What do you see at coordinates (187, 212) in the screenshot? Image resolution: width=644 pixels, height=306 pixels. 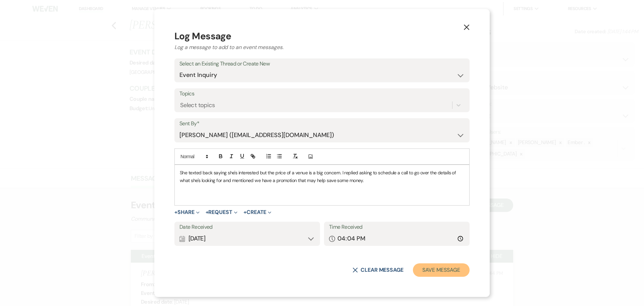 I see `button: Share` at bounding box center [187, 212].